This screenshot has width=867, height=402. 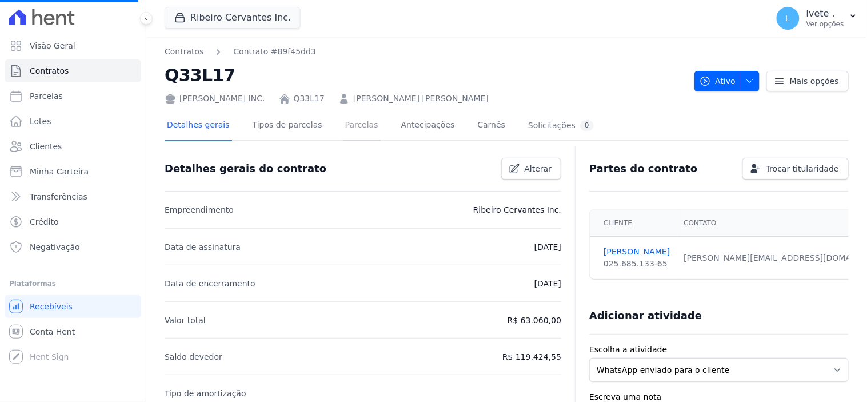 What do you see at coordinates (491, 126) in the screenshot?
I see `a: Carnês` at bounding box center [491, 126].